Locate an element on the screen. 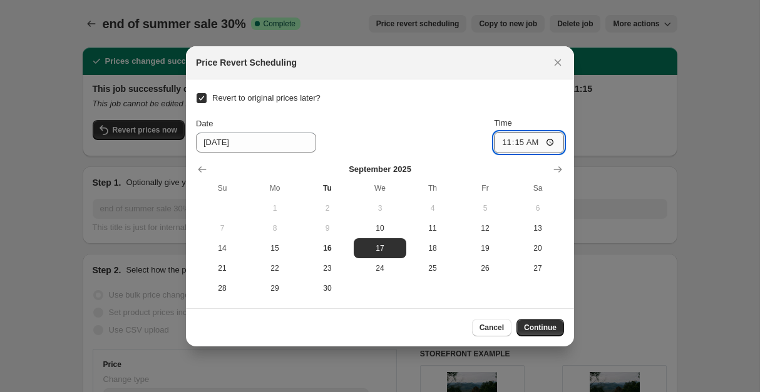  span: 9 is located at coordinates (327, 228).